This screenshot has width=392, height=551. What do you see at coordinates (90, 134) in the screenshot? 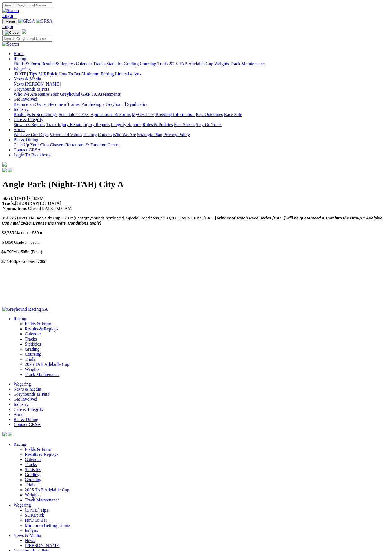
I see `a: History` at bounding box center [90, 134].